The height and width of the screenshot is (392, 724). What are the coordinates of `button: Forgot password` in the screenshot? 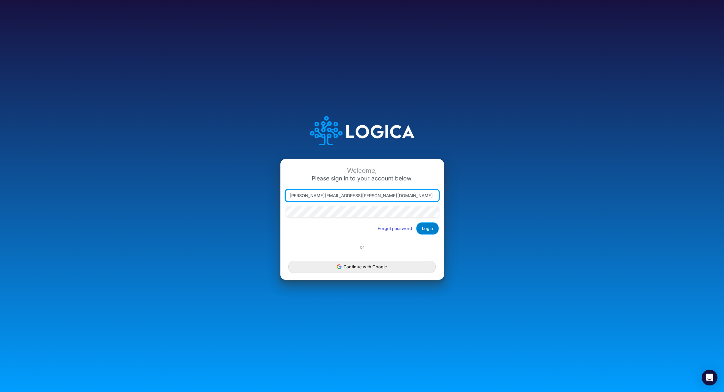 It's located at (395, 229).